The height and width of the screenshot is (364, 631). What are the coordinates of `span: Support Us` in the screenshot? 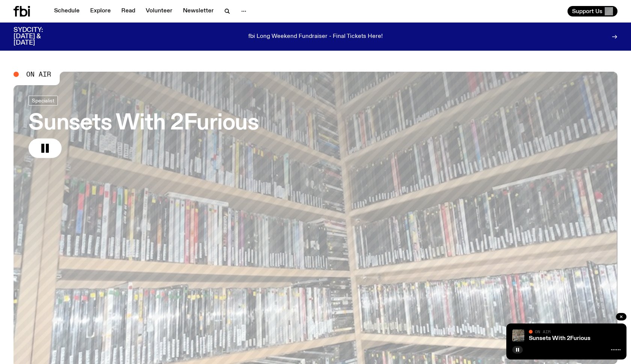 It's located at (587, 11).